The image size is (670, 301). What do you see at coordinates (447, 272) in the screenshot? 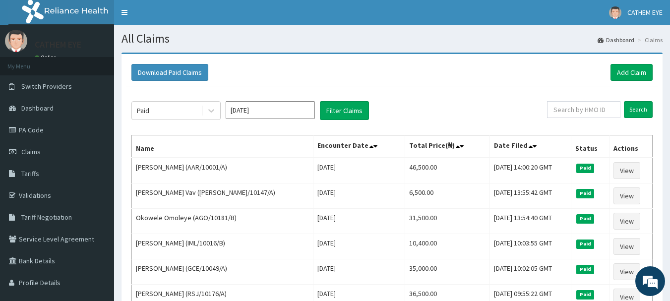
I see `td: 35,000.00` at bounding box center [447, 272].